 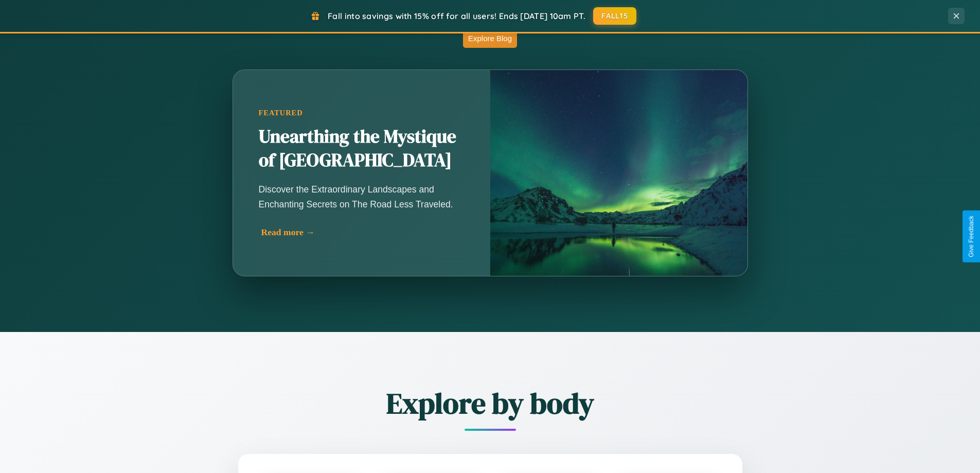 I want to click on div: Read more →, so click(x=364, y=233).